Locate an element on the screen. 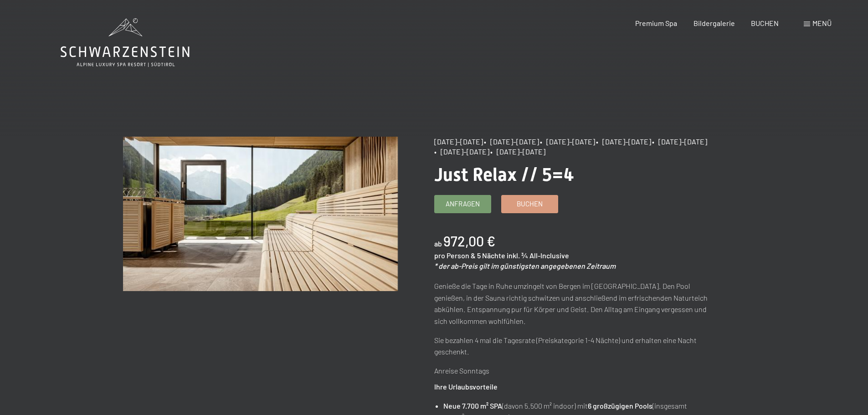 This screenshot has width=868, height=415. img: Just Relax // 5=4 is located at coordinates (260, 213).